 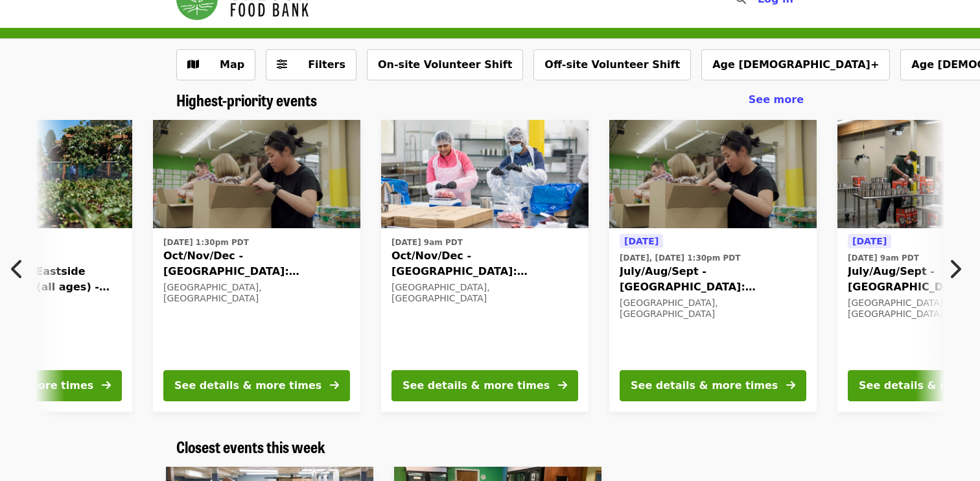 What do you see at coordinates (17, 269) in the screenshot?
I see `i: chevron-left icon` at bounding box center [17, 269].